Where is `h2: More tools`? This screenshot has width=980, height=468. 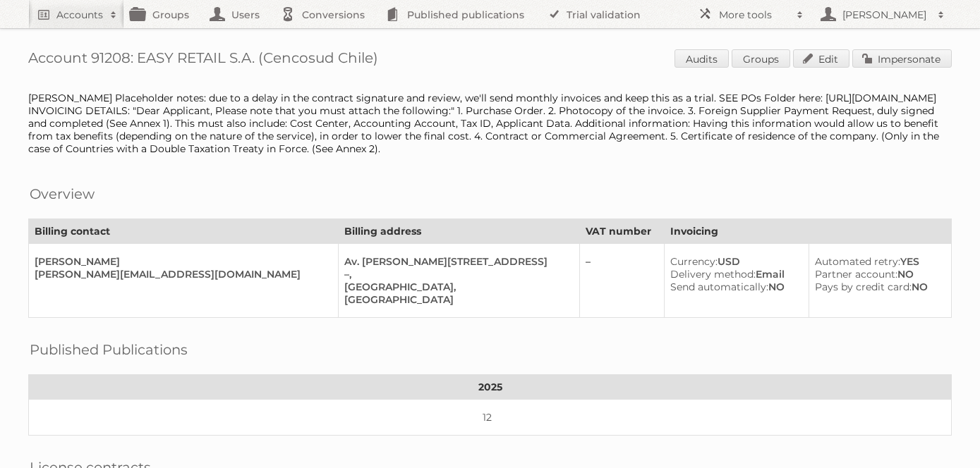 h2: More tools is located at coordinates (755, 15).